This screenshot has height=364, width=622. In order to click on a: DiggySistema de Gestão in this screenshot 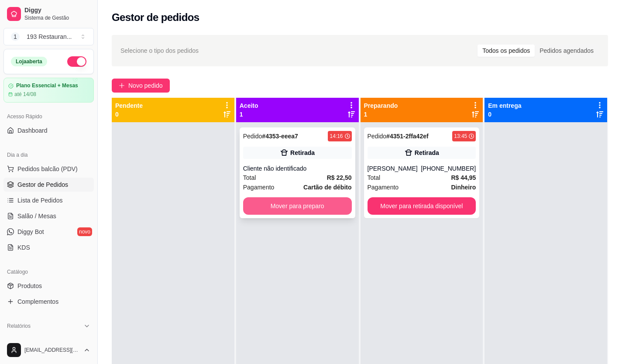, I will do `click(48, 14)`.